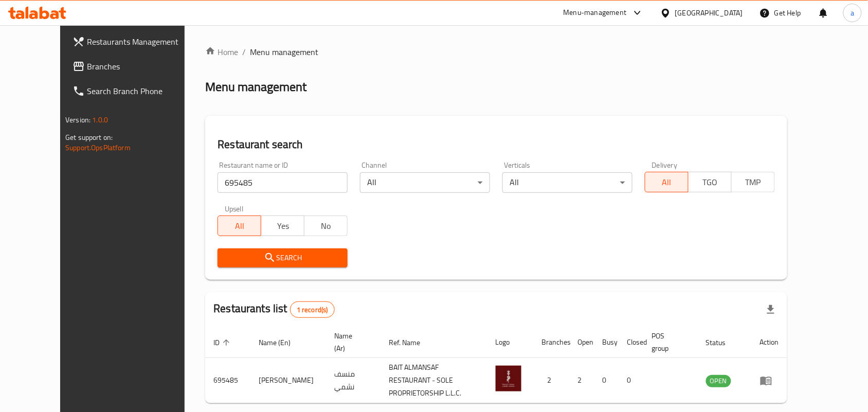 Image resolution: width=868 pixels, height=412 pixels. What do you see at coordinates (282, 258) in the screenshot?
I see `button: Search` at bounding box center [282, 258].